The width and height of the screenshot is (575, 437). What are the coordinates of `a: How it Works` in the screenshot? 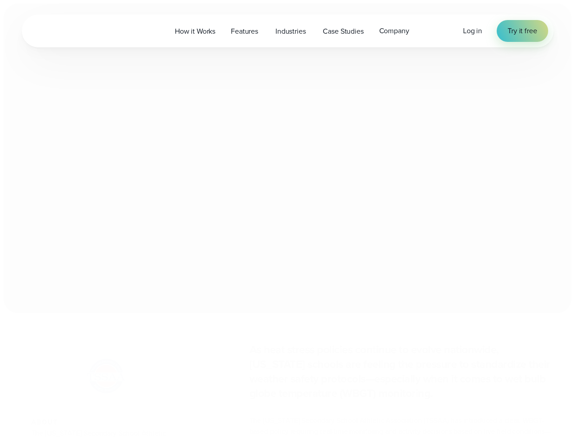 It's located at (195, 31).